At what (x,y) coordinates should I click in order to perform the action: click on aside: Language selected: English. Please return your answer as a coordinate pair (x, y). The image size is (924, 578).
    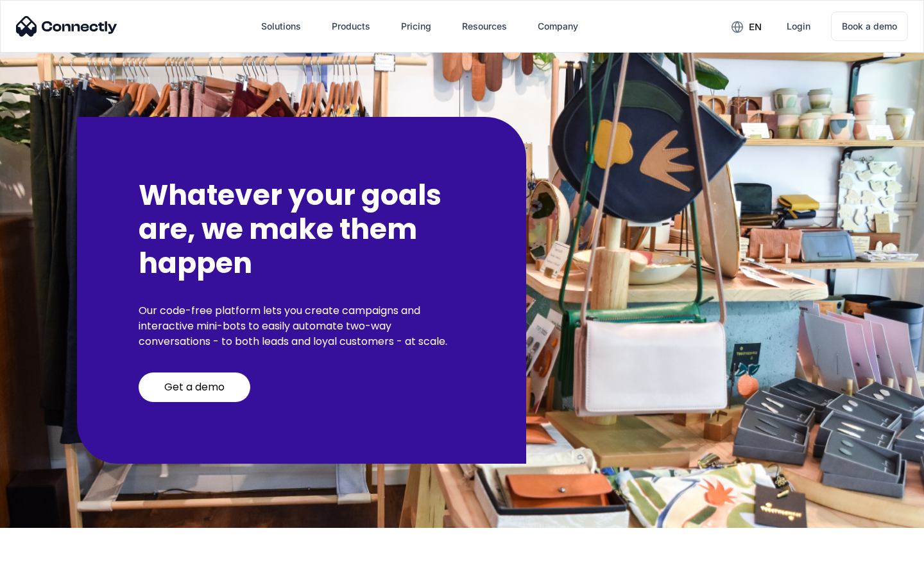
    Looking at the image, I should click on (45, 564).